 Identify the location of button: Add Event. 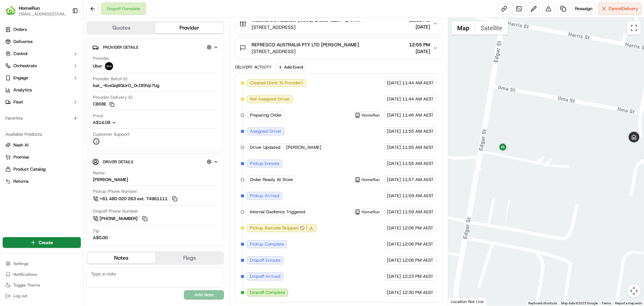
(290, 67).